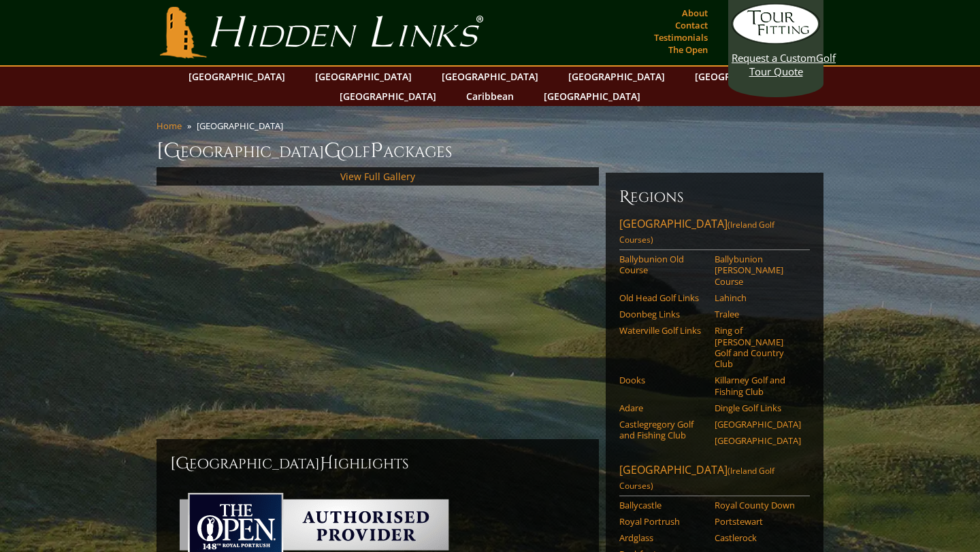  I want to click on a: Lahinch, so click(758, 298).